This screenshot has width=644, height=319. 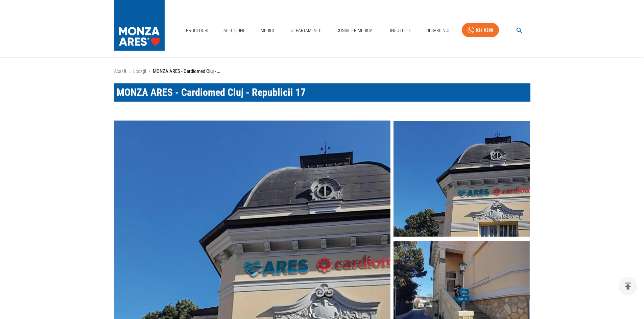 What do you see at coordinates (481, 30) in the screenshot?
I see `a: 031 9300` at bounding box center [481, 30].